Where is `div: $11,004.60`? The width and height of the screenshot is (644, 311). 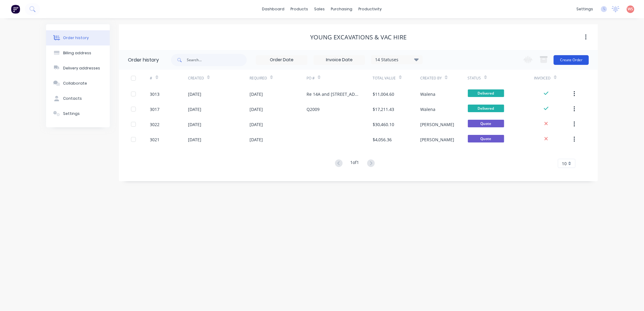 div: $11,004.60 is located at coordinates (384, 94).